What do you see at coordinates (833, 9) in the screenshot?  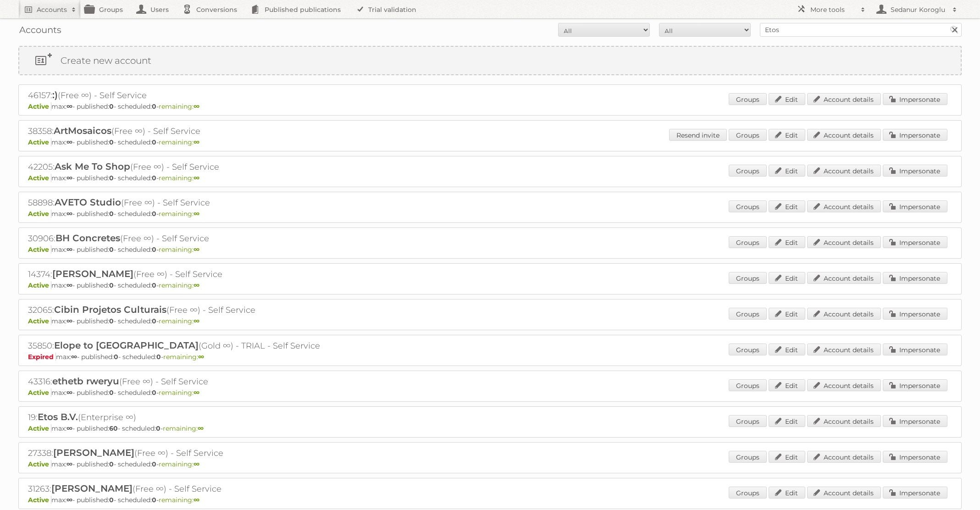 I see `h2: More tools` at bounding box center [833, 9].